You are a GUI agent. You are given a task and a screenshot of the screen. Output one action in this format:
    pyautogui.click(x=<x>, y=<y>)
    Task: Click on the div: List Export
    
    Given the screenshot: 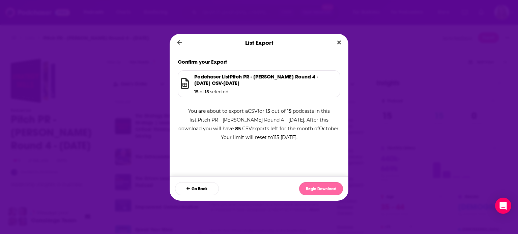 What is the action you would take?
    pyautogui.click(x=259, y=43)
    